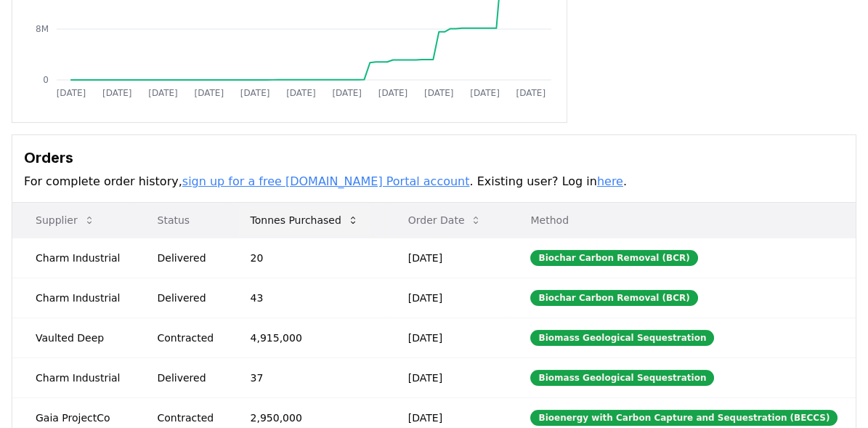  Describe the element at coordinates (610, 181) in the screenshot. I see `a: here` at that location.